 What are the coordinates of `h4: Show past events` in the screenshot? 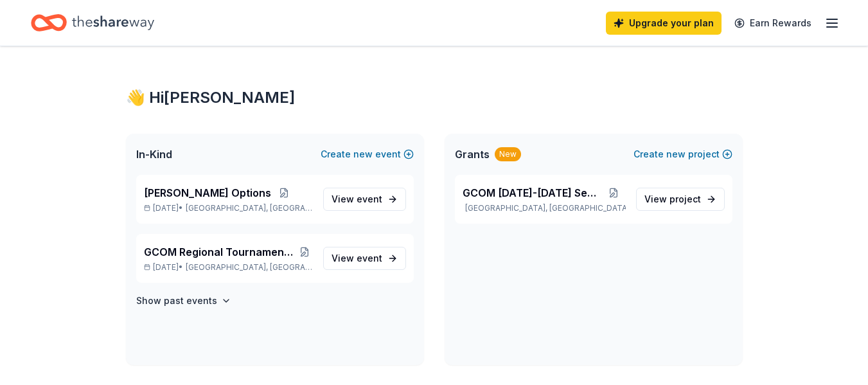 It's located at (176, 301).